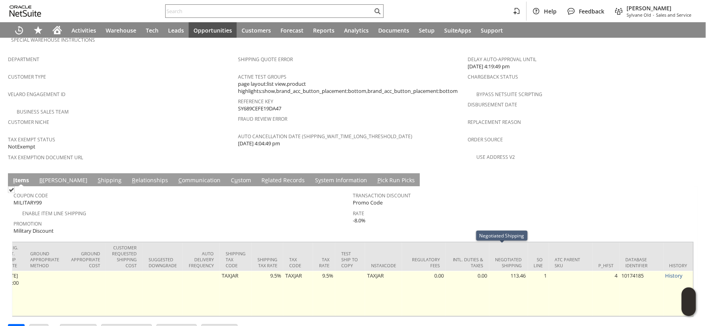 This screenshot has width=706, height=326. Describe the element at coordinates (492, 30) in the screenshot. I see `span: Support` at that location.